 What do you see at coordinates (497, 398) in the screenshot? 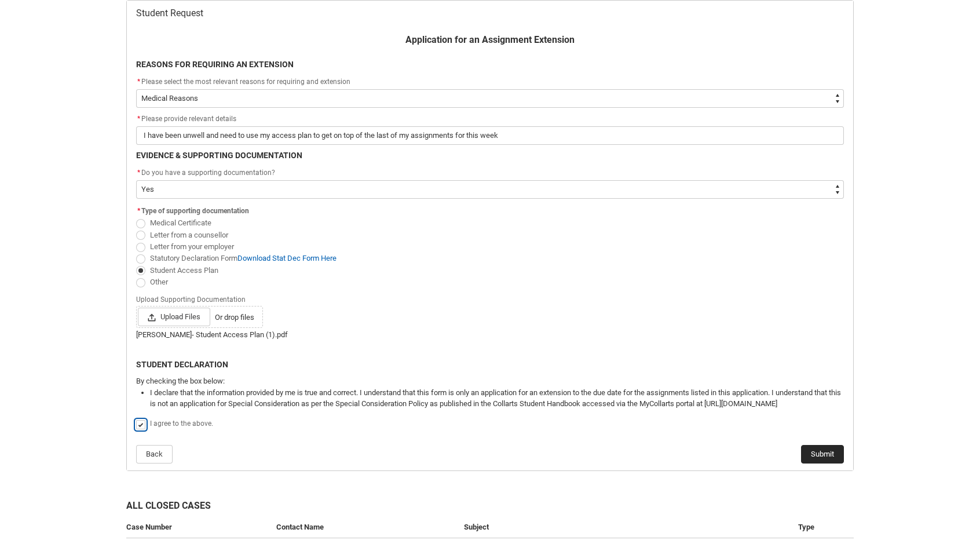
I see `li: I declare that the information provided by me is true and correct. I understand that this form is...` at bounding box center [497, 398].